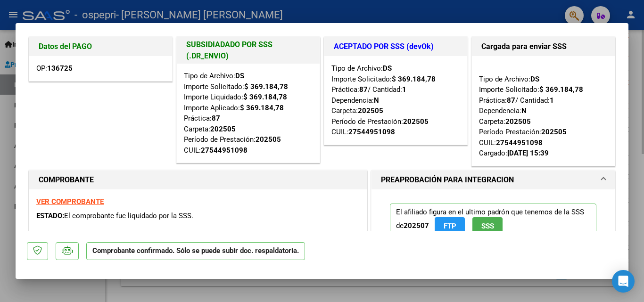 This screenshot has width=644, height=302. I want to click on div: Tipo de Archivo: Importe Solicitado: Importe Liquidado: Importe Aplicado: Práctica: Carpeta: Perí..., so click(248, 113).